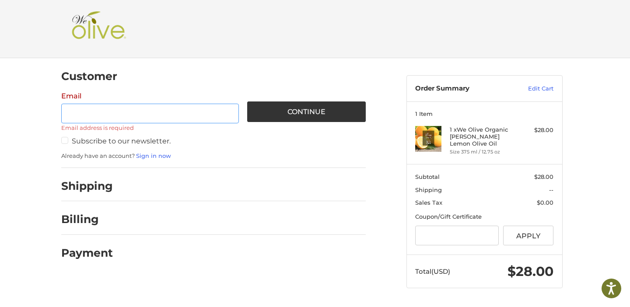 The image size is (630, 307). Describe the element at coordinates (428, 177) in the screenshot. I see `span: Subtotal` at that location.